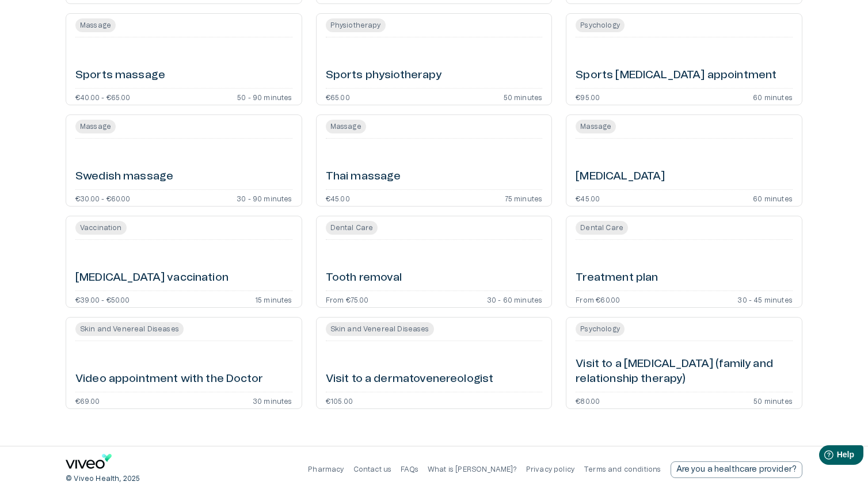 Image resolution: width=868 pixels, height=493 pixels. I want to click on p: €95.00, so click(588, 97).